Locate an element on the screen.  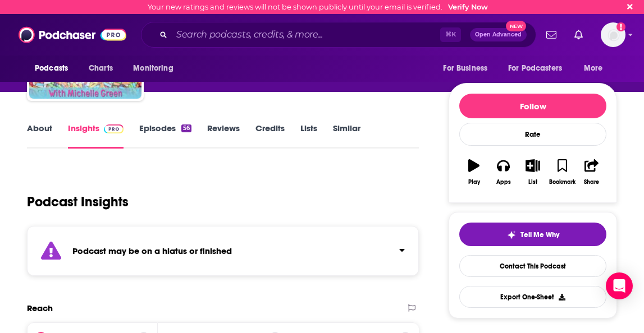
span: ⌘ K is located at coordinates (451, 35).